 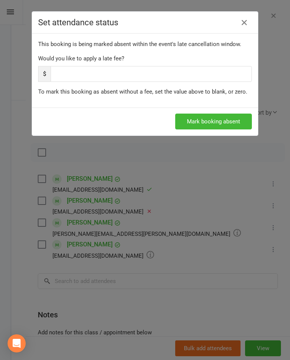 What do you see at coordinates (145, 22) in the screenshot?
I see `h4: Set attendance status` at bounding box center [145, 22].